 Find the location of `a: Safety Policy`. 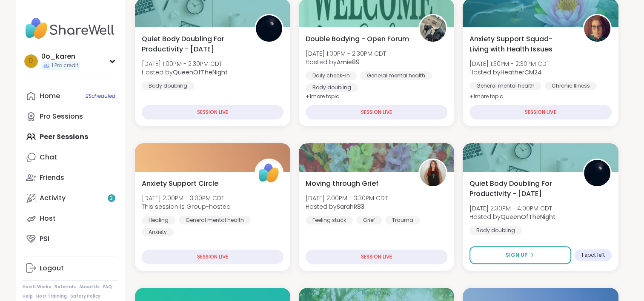

a: Safety Policy is located at coordinates (85, 296).